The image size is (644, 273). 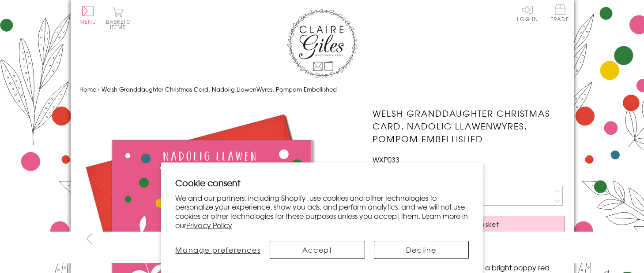 What do you see at coordinates (322, 89) in the screenshot?
I see `nav: breadcrumbs` at bounding box center [322, 89].